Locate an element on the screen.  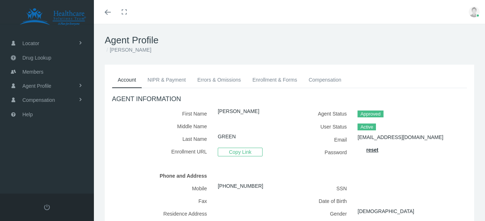
h4: AGENT INFORMATION is located at coordinates (290, 99).